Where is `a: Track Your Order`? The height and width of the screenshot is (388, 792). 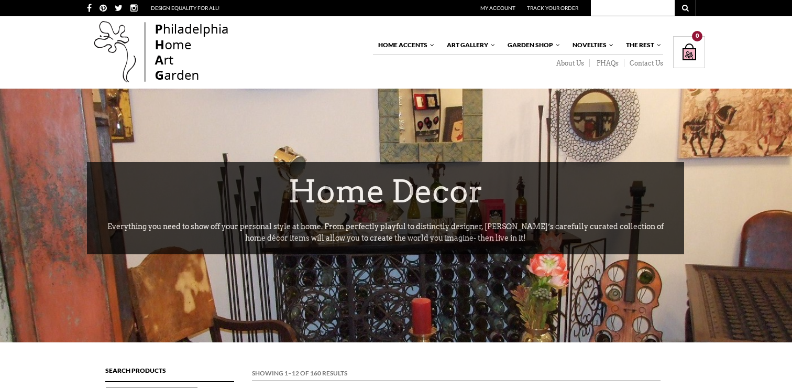
a: Track Your Order is located at coordinates (553, 8).